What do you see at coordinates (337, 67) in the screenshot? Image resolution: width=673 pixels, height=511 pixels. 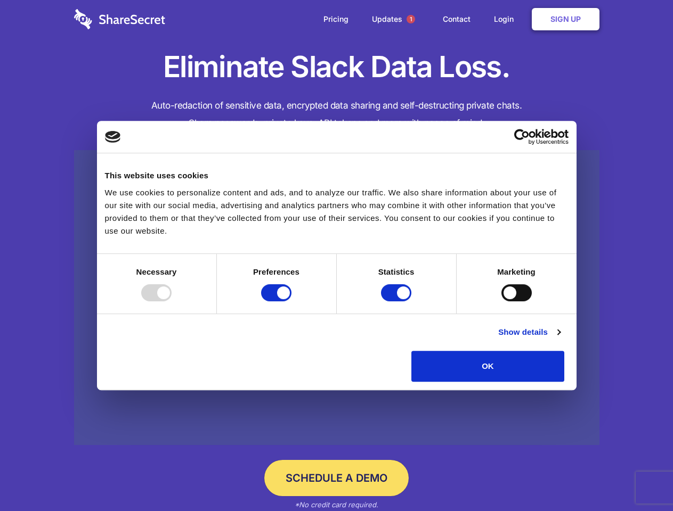 I see `h1: Eliminate Slack Data Loss.` at bounding box center [337, 67].